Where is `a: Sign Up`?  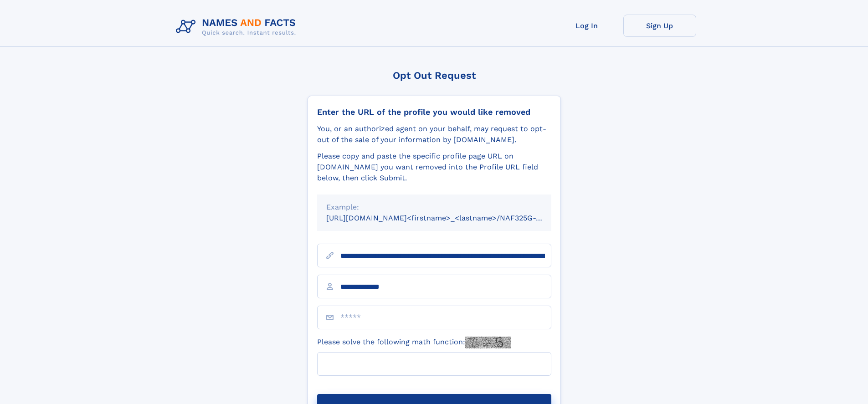 a: Sign Up is located at coordinates (659, 26).